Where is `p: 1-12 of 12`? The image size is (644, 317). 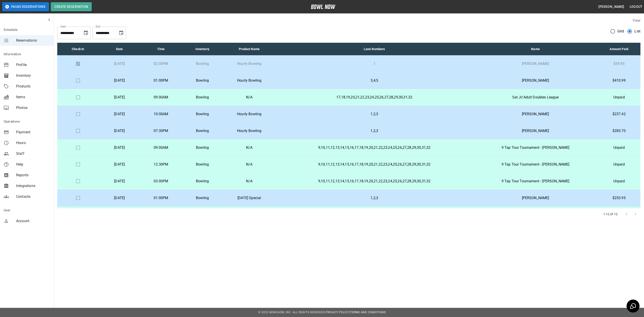
p: 1-12 of 12 is located at coordinates (610, 214).